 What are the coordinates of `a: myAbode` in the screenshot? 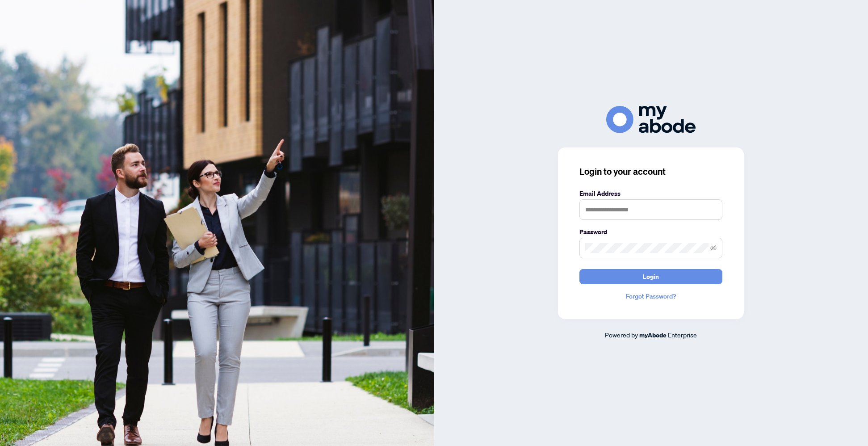 It's located at (653, 335).